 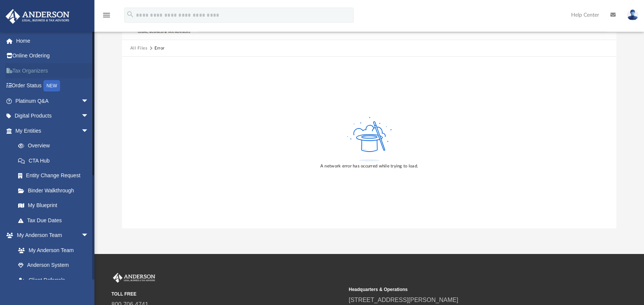 What do you see at coordinates (107, 17) in the screenshot?
I see `a: menu` at bounding box center [107, 17].